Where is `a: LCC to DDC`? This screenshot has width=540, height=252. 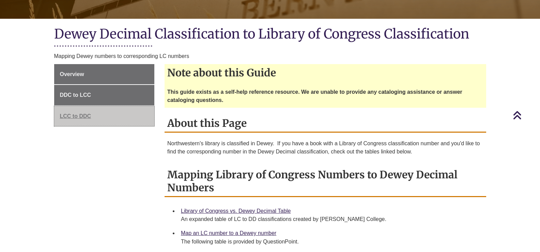 a: LCC to DDC is located at coordinates (104, 116).